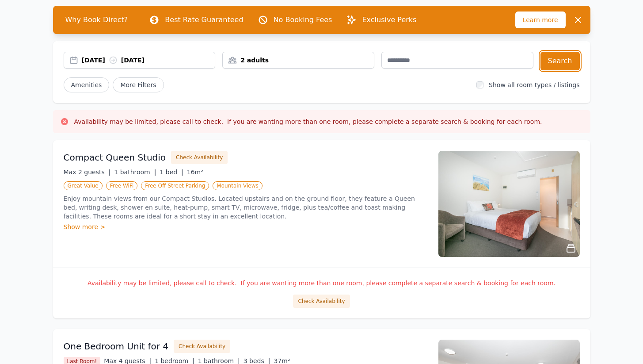  What do you see at coordinates (116, 346) in the screenshot?
I see `h3: One Bedroom Unit for 4` at bounding box center [116, 346].